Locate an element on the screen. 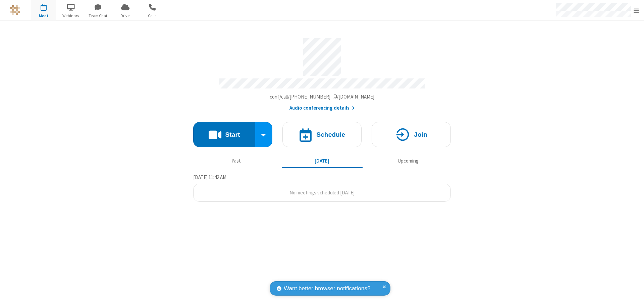 The image size is (644, 307). span: Meet is located at coordinates (44, 16).